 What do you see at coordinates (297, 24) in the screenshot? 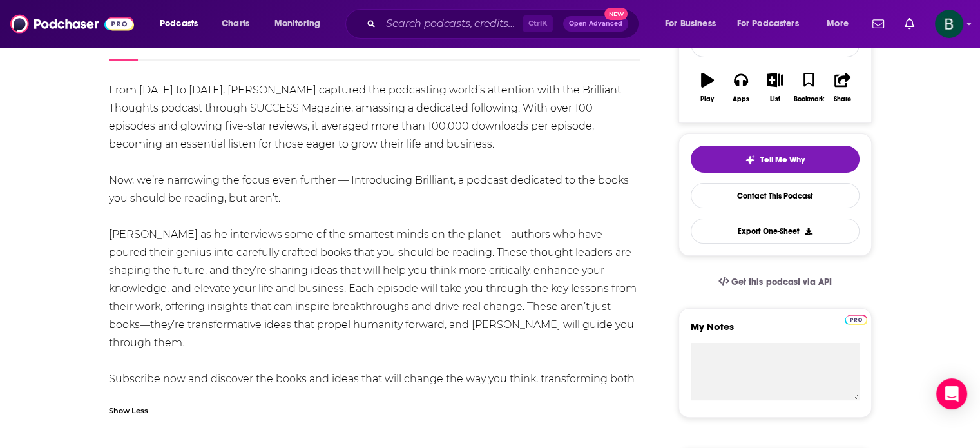
I see `span: Monitoring` at bounding box center [297, 24].